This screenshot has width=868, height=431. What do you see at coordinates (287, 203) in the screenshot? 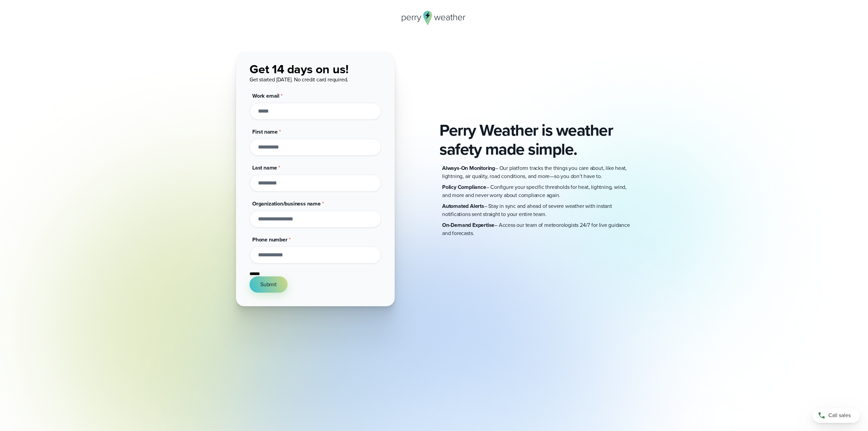
I see `span: Organization/business name` at bounding box center [287, 203].